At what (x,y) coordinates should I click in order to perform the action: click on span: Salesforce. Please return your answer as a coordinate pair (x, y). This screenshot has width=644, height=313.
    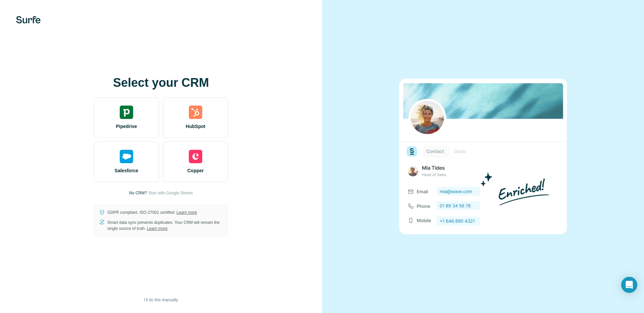
    Looking at the image, I should click on (127, 170).